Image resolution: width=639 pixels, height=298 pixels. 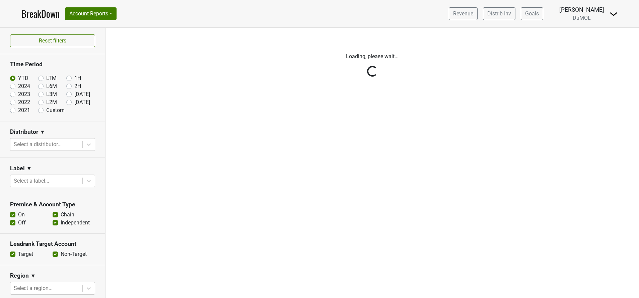 What do you see at coordinates (613, 14) in the screenshot?
I see `img: Dropdown Menu` at bounding box center [613, 14].